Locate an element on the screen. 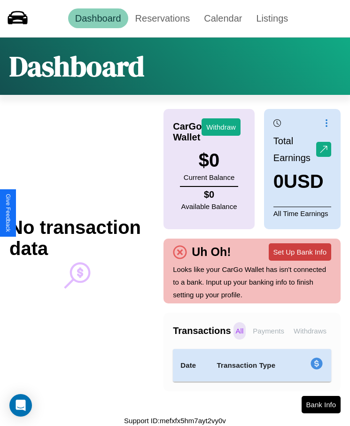  p: Looks like your CarGo Wallet has isn't connected to a bank. Input up your banking info to finish ... is located at coordinates (252, 282).